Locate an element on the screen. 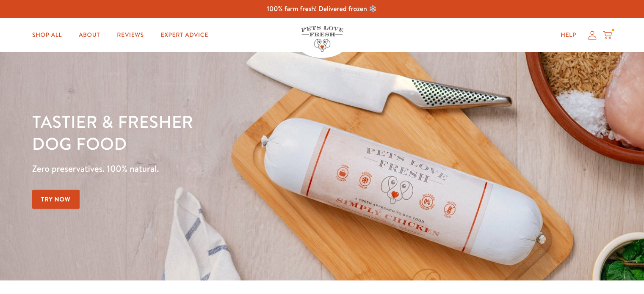  a: Try Now is located at coordinates (56, 199).